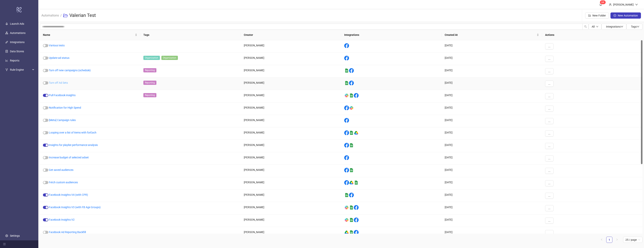 The height and width of the screenshot is (248, 644). What do you see at coordinates (592, 35) in the screenshot?
I see `th: Actions` at bounding box center [592, 35].